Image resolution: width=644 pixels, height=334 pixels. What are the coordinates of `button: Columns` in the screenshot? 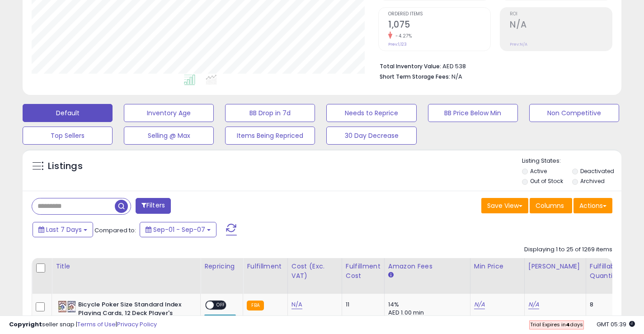 It's located at (551, 205).